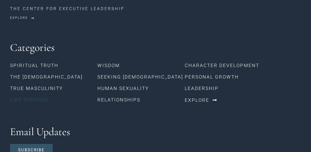 Image resolution: width=311 pixels, height=152 pixels. Describe the element at coordinates (243, 88) in the screenshot. I see `a: Leadership` at that location.